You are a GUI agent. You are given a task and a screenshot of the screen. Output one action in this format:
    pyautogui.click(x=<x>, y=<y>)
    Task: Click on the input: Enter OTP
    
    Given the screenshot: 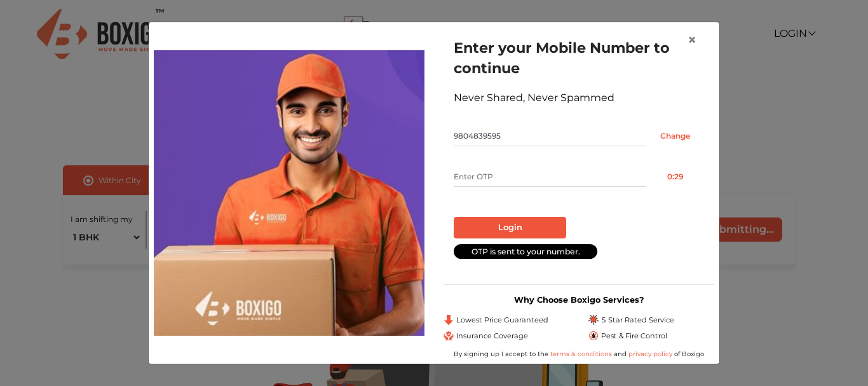 What is the action you would take?
    pyautogui.click(x=550, y=177)
    